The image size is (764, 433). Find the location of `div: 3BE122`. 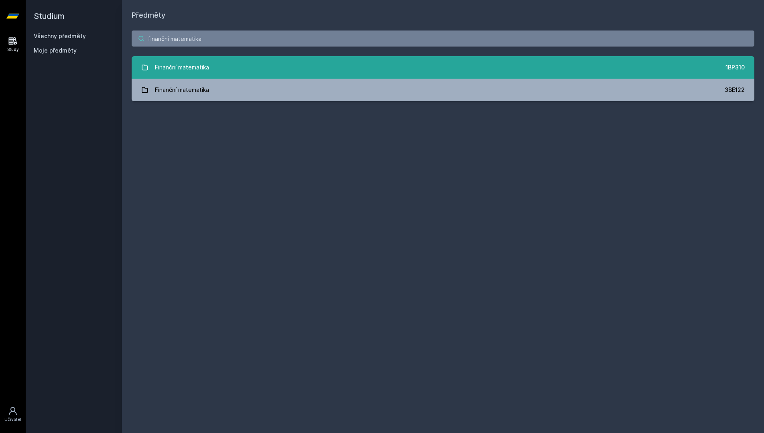

div: 3BE122 is located at coordinates (734, 90).